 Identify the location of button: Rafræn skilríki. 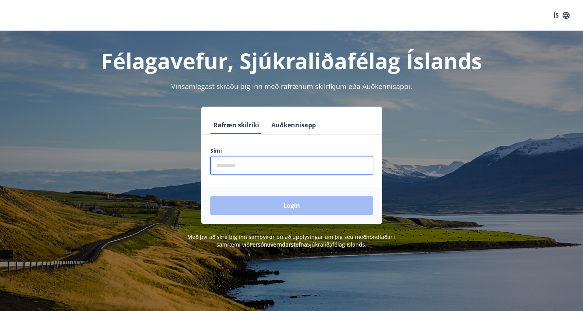
(236, 125).